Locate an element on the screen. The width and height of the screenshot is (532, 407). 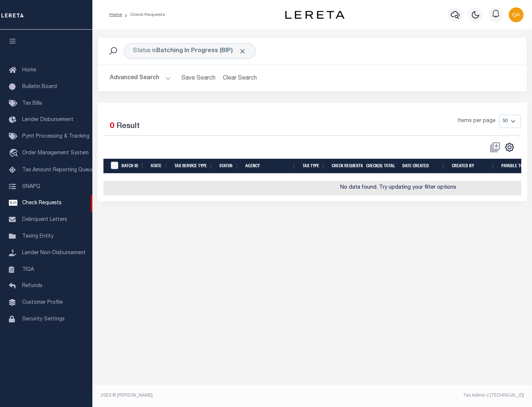
span: SNAPQ is located at coordinates (31, 187).